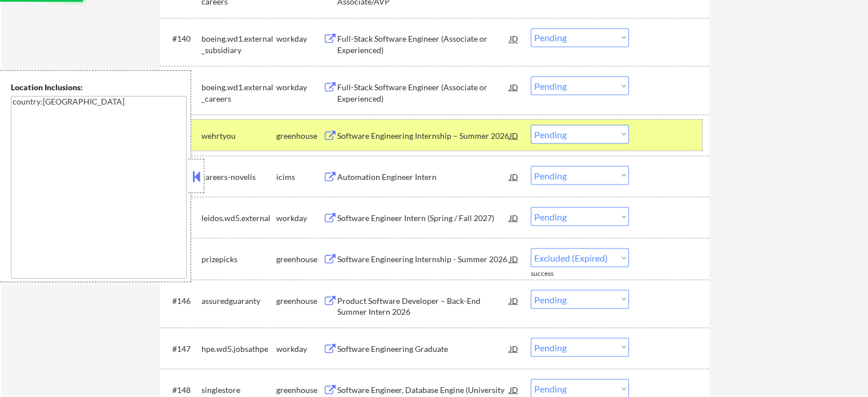 This screenshot has height=397, width=868. I want to click on div: Automation Engineer Intern, so click(423, 176).